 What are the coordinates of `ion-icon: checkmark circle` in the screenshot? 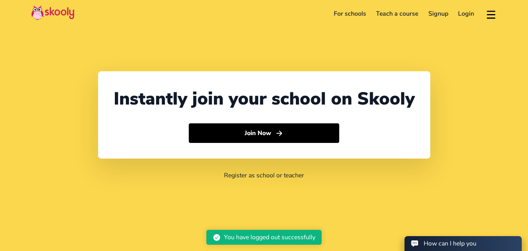 It's located at (217, 237).